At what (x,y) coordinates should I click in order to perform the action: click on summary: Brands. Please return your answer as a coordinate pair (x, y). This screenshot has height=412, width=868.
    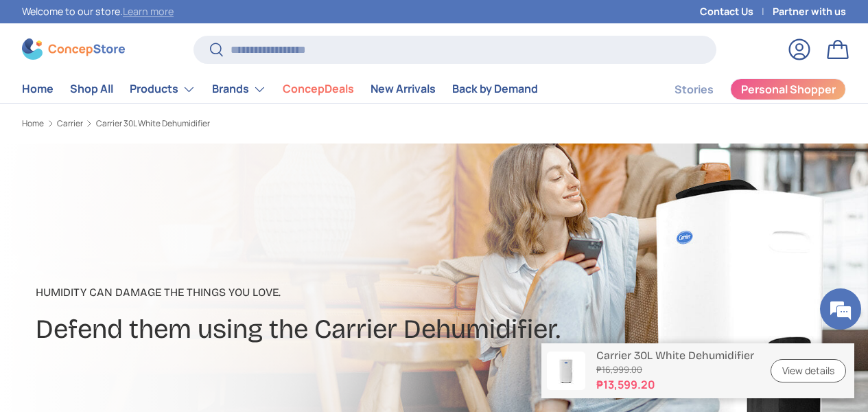
    Looking at the image, I should click on (239, 89).